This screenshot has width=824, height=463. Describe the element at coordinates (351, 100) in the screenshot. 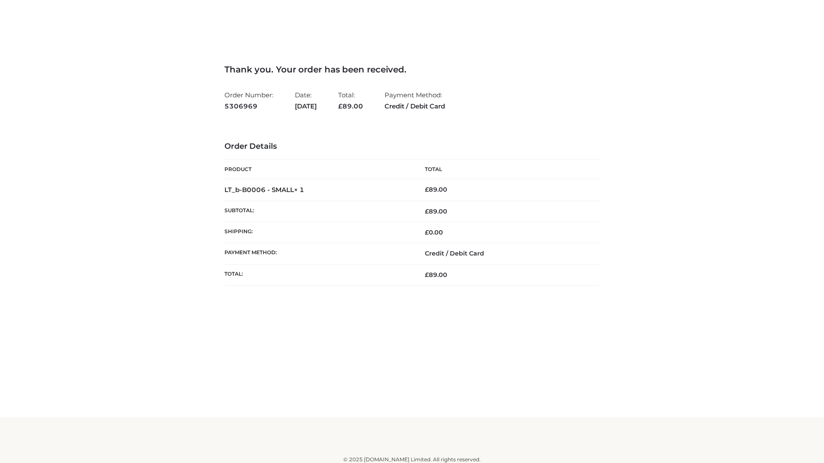

I see `li: Total:` at that location.